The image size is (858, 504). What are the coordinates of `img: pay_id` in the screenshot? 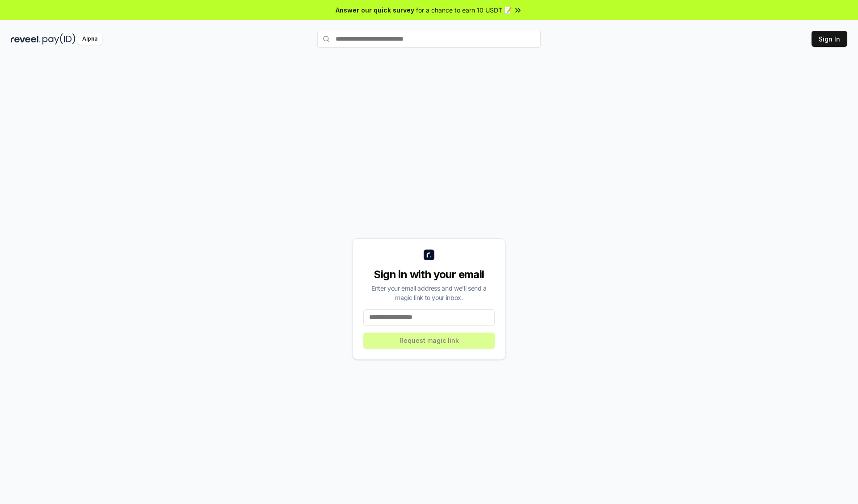 It's located at (59, 39).